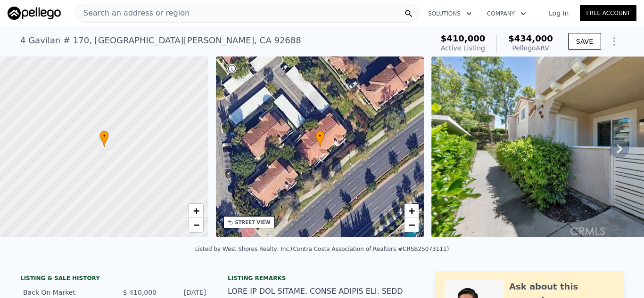 Image resolution: width=644 pixels, height=298 pixels. Describe the element at coordinates (133, 13) in the screenshot. I see `span: Search an address or region` at that location.